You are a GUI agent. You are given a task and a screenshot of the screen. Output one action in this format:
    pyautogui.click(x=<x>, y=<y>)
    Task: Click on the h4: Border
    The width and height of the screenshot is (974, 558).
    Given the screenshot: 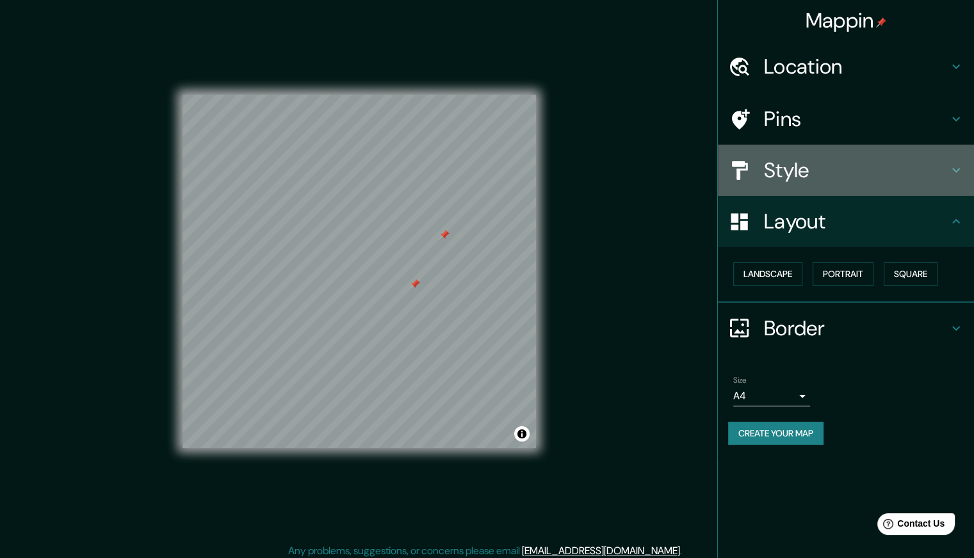 What is the action you would take?
    pyautogui.click(x=856, y=328)
    